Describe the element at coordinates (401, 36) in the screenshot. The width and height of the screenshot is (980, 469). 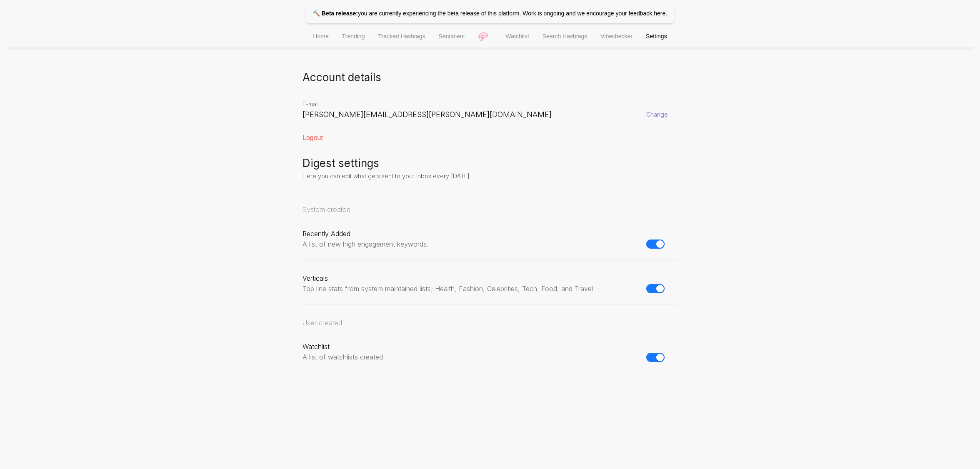
I see `span: Tracked Hashtags` at that location.